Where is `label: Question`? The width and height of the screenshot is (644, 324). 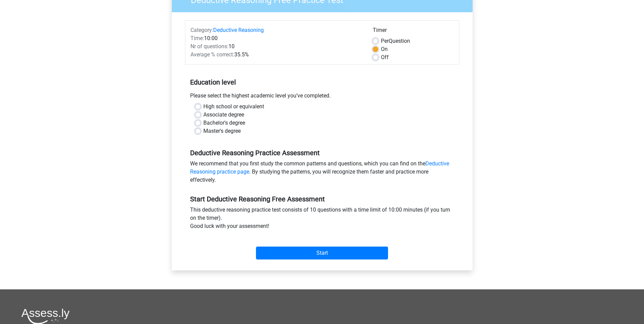
label: Question is located at coordinates (395, 41).